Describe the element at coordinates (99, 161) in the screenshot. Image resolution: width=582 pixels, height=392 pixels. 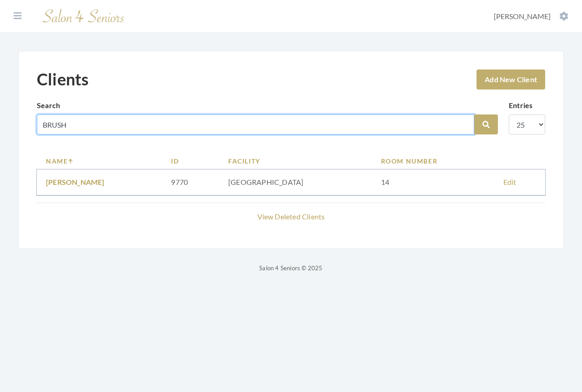
I see `a: Name` at that location.